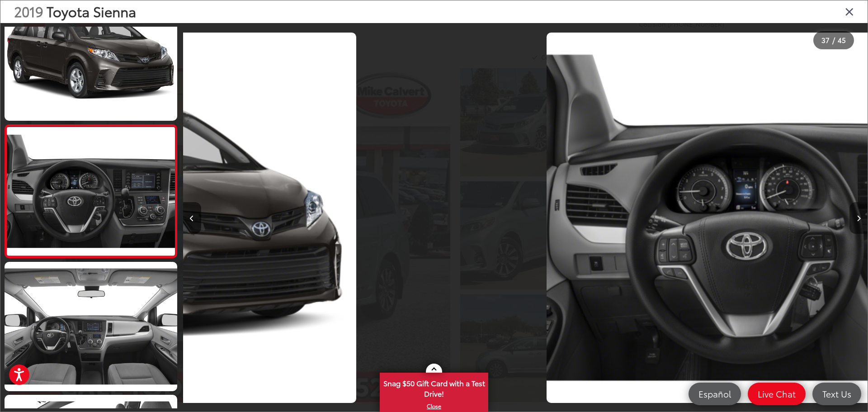  I want to click on span: Toyota Sienna, so click(91, 11).